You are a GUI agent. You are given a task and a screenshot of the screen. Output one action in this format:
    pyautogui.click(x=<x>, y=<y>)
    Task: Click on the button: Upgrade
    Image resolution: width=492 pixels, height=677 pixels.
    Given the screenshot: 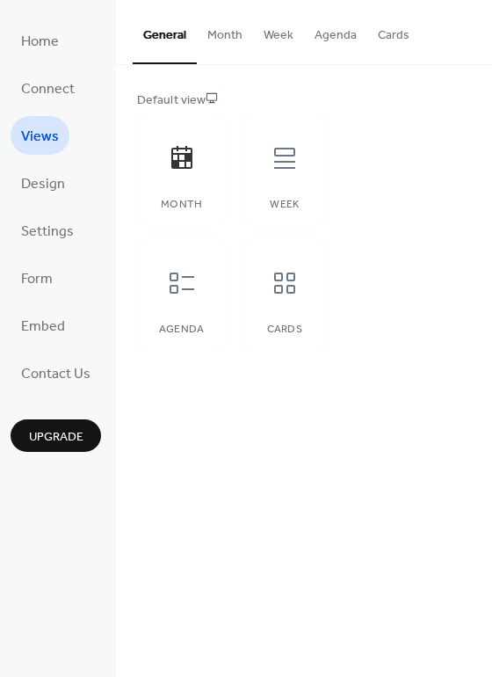 What is the action you would take?
    pyautogui.click(x=55, y=435)
    